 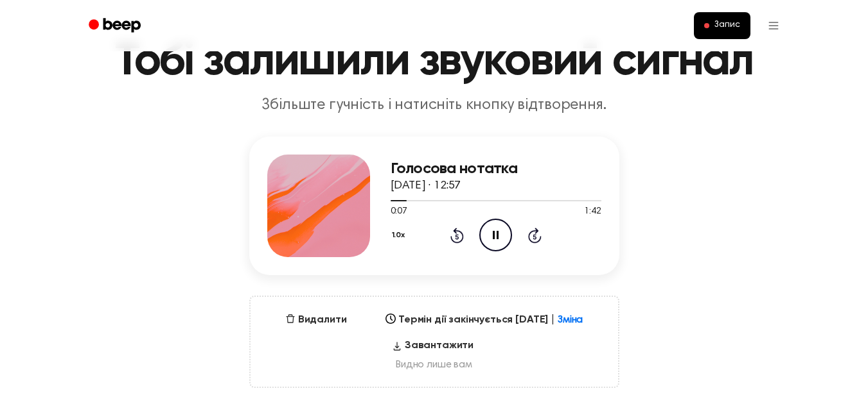 What do you see at coordinates (727, 25) in the screenshot?
I see `font: Запис` at bounding box center [727, 25].